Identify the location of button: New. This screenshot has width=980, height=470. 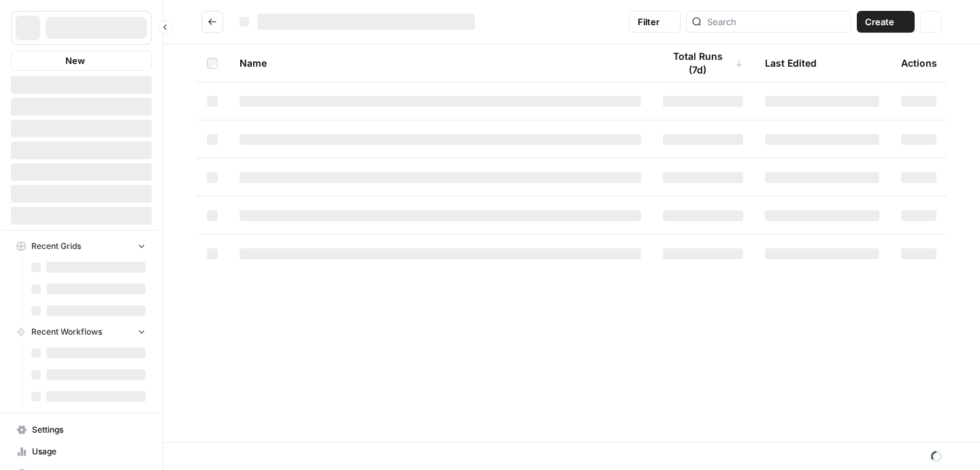
(81, 60).